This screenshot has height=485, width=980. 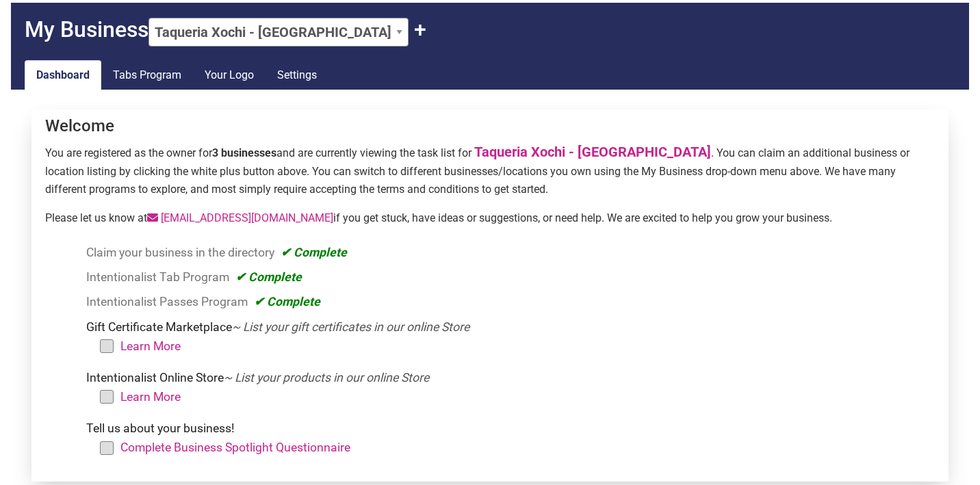 What do you see at coordinates (490, 126) in the screenshot?
I see `h4: Welcome` at bounding box center [490, 126].